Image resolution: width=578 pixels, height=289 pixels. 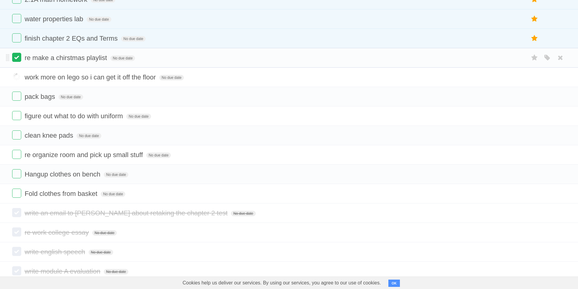 What do you see at coordinates (84, 155) in the screenshot?
I see `span: re organize room and pick up small stuff` at bounding box center [84, 155].